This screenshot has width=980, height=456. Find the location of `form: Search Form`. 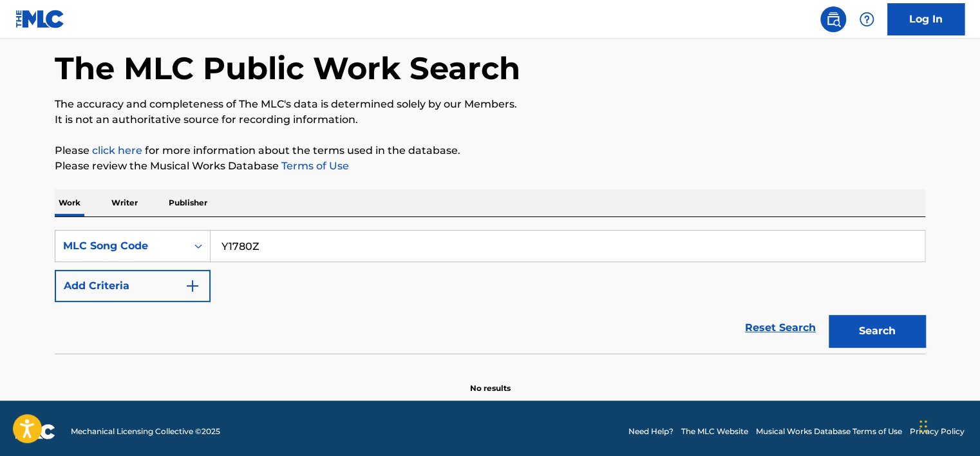

form: Search Form is located at coordinates (490, 291).